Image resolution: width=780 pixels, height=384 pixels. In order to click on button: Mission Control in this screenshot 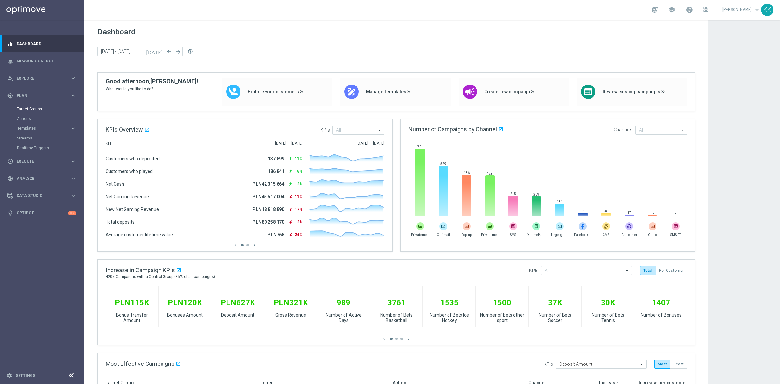, I will do `click(42, 61)`.